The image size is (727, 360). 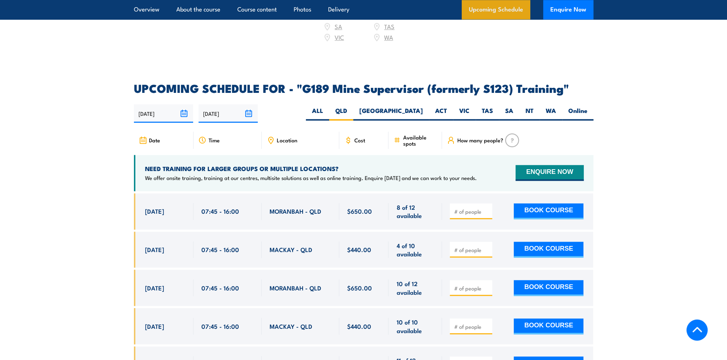 What do you see at coordinates (311, 178) in the screenshot?
I see `p: We offer onsite training, training at our centres, multisite solutions as well as online training...` at bounding box center [311, 178].